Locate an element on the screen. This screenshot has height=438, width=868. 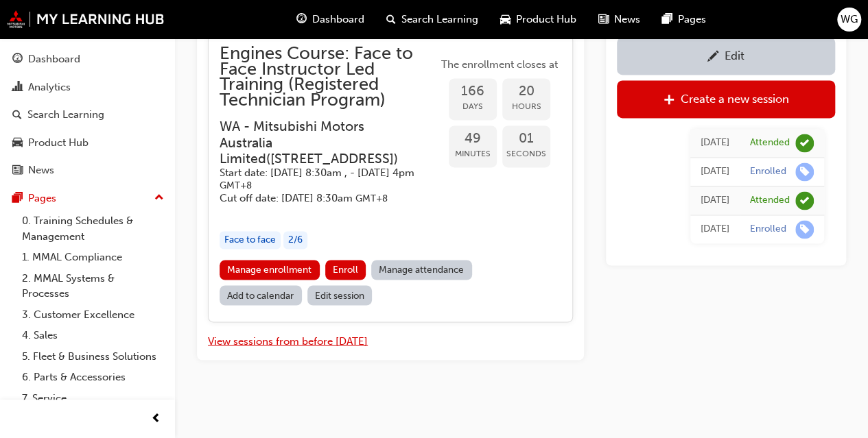
span: WG is located at coordinates (848, 19).